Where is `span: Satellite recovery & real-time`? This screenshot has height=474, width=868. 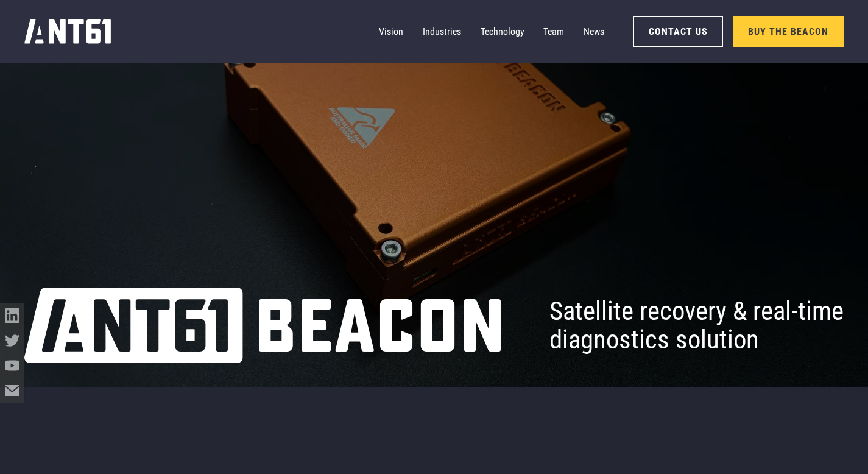
span: Satellite recovery & real-time is located at coordinates (697, 311).